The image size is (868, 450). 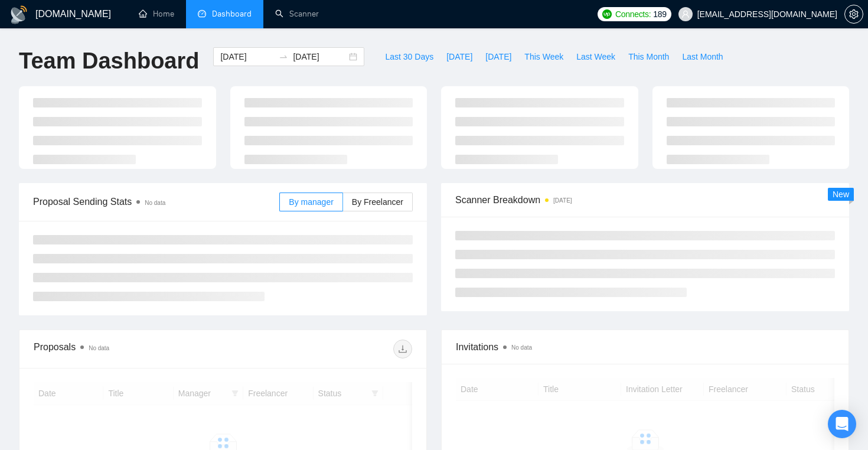 I want to click on span: swap-right, so click(x=283, y=57).